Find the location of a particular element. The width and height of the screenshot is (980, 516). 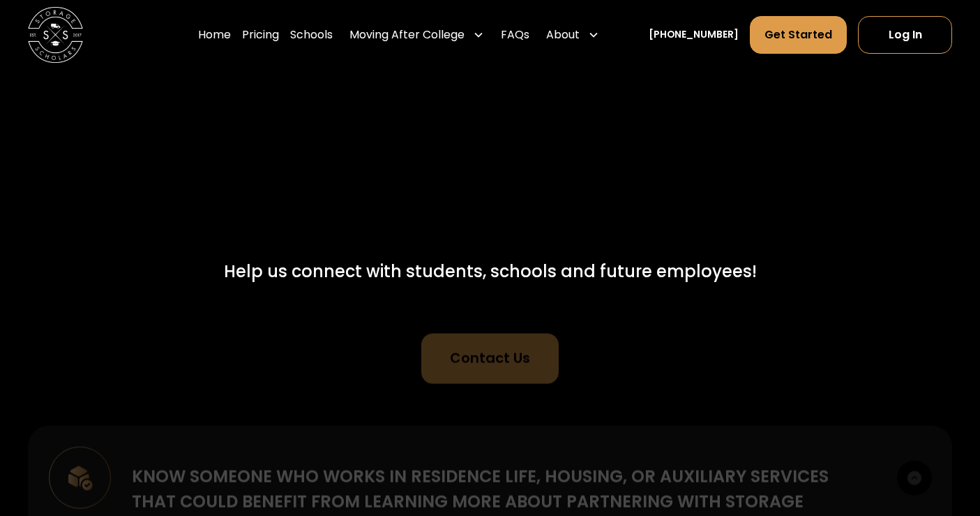

img: Storage Scholars main logo is located at coordinates (56, 35).